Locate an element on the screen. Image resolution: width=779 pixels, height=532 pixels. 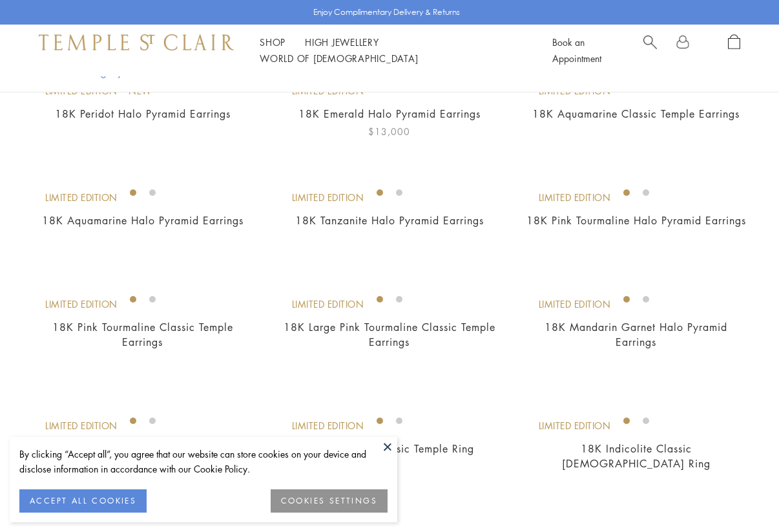
a: 18K Aquamarine Classic Temple Earrings is located at coordinates (636, 114).